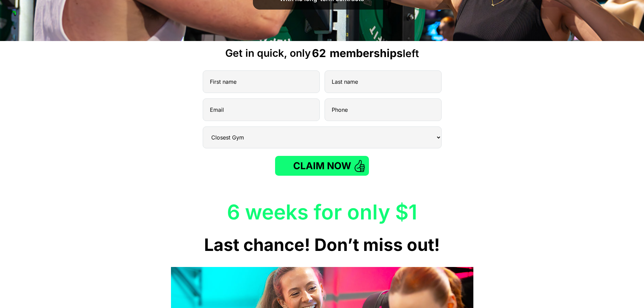 Image resolution: width=644 pixels, height=308 pixels. Describe the element at coordinates (268, 53) in the screenshot. I see `span: Get in quick, only` at that location.